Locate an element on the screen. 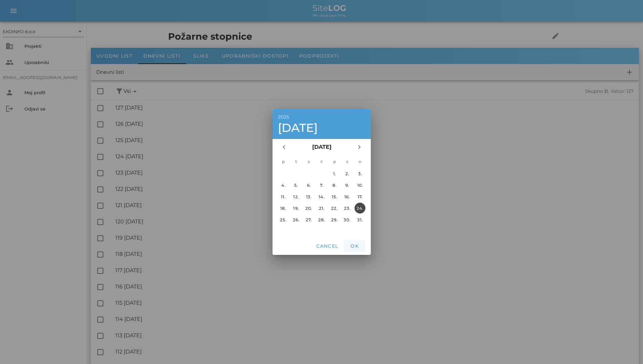 The image size is (643, 364). div: 11. is located at coordinates (283, 196).